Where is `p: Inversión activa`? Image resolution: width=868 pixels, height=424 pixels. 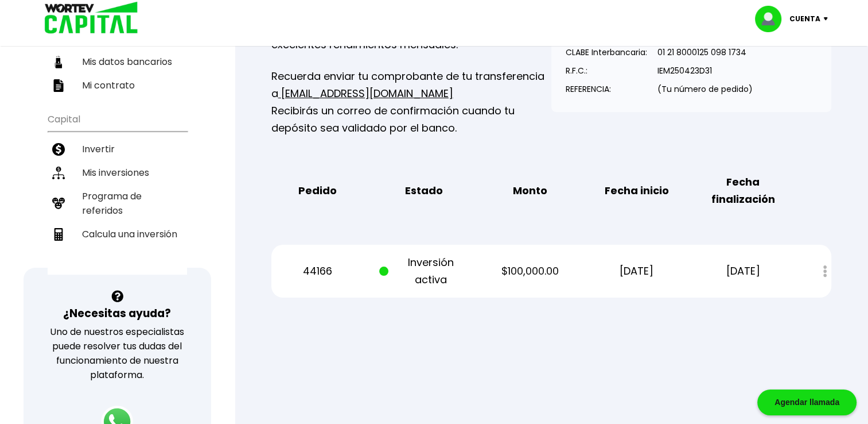 p: Inversión activa is located at coordinates (424, 271).